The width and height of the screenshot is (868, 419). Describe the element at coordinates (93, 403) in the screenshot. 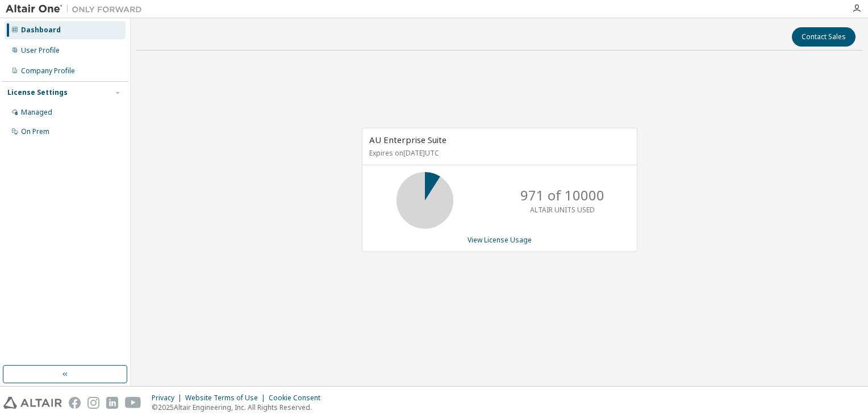

I see `img: instagram.svg` at that location.